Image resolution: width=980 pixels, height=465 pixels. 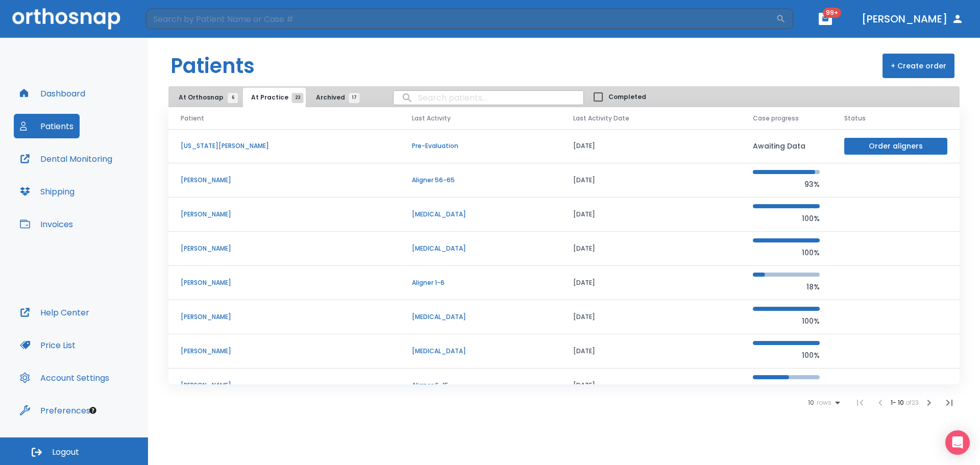 I want to click on p: 54%, so click(x=786, y=390).